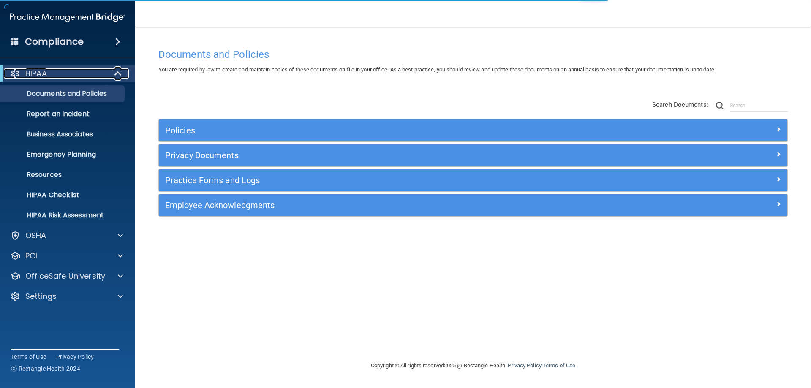  What do you see at coordinates (41, 296) in the screenshot?
I see `p: Settings` at bounding box center [41, 296].